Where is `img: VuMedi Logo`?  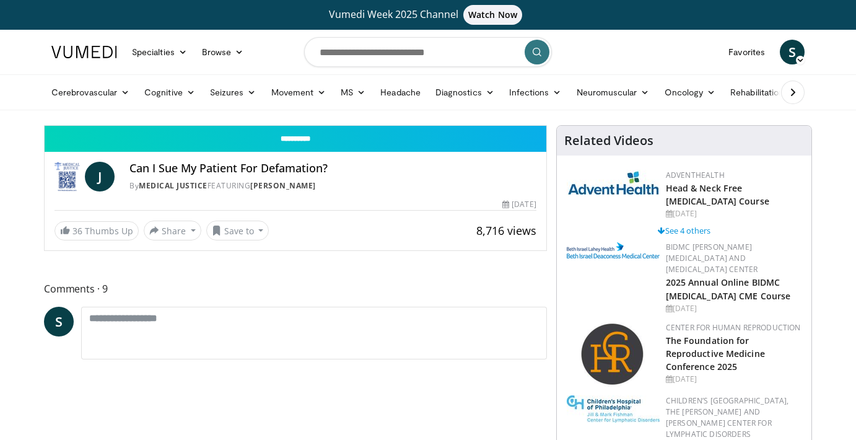 img: VuMedi Logo is located at coordinates (84, 52).